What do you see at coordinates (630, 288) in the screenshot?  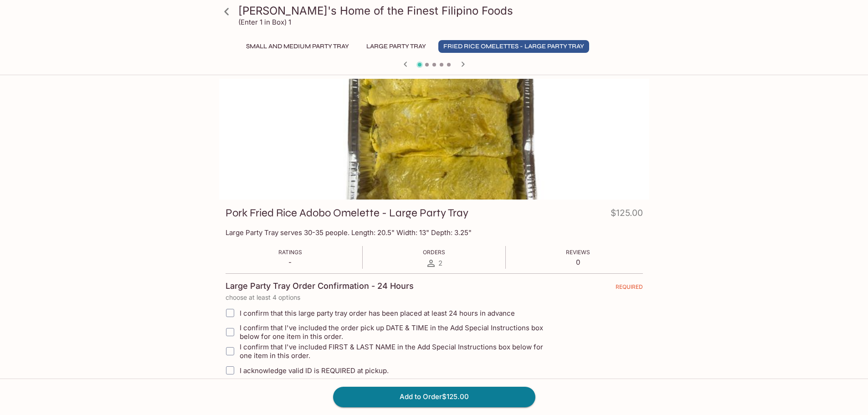 I see `span: REQUIRED` at bounding box center [630, 288].